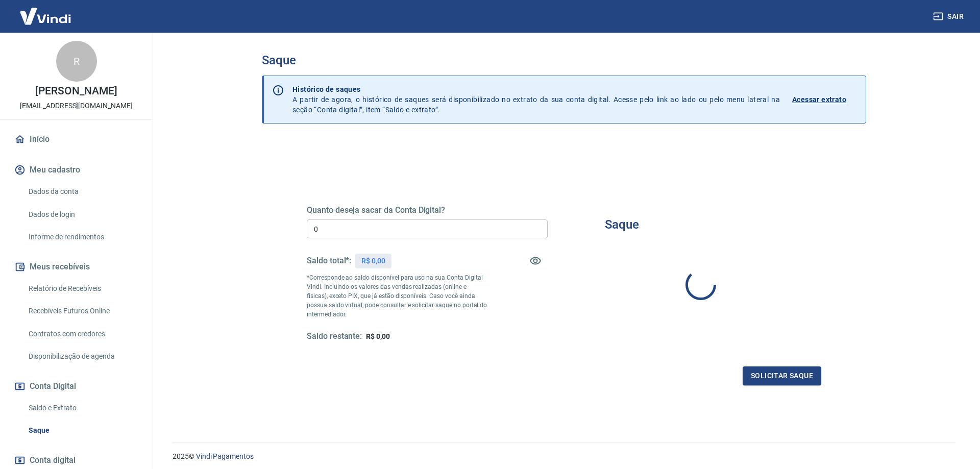  What do you see at coordinates (427, 210) in the screenshot?
I see `h5: Quanto deseja sacar da Conta Digital?` at bounding box center [427, 210].